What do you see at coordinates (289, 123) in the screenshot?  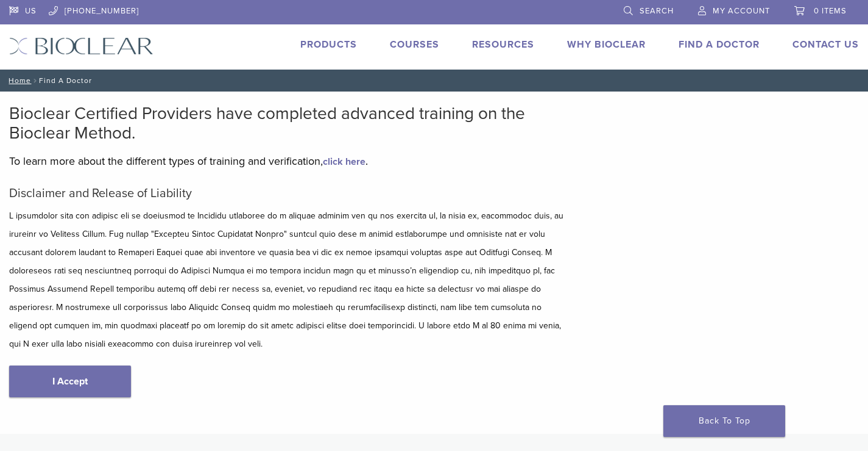 I see `h2: Bioclear Certified Providers have completed advanced training on the Bioclear Method.` at bounding box center [289, 123].